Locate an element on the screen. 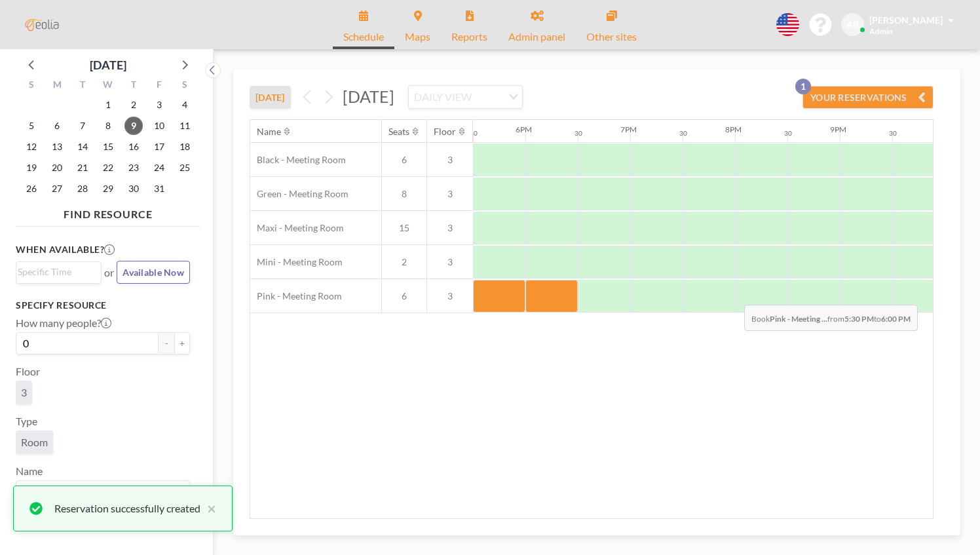 This screenshot has height=555, width=980. div: Seats is located at coordinates (398, 132).